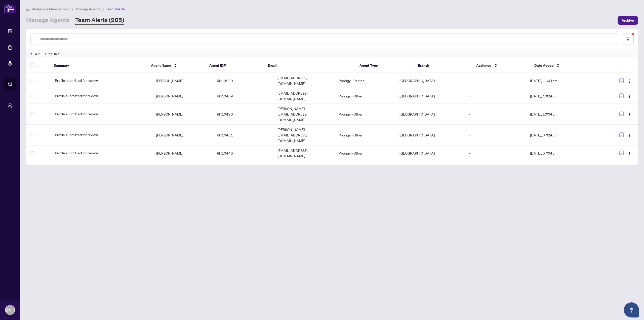  Describe the element at coordinates (176, 66) in the screenshot. I see `th: Agent Name` at that location.